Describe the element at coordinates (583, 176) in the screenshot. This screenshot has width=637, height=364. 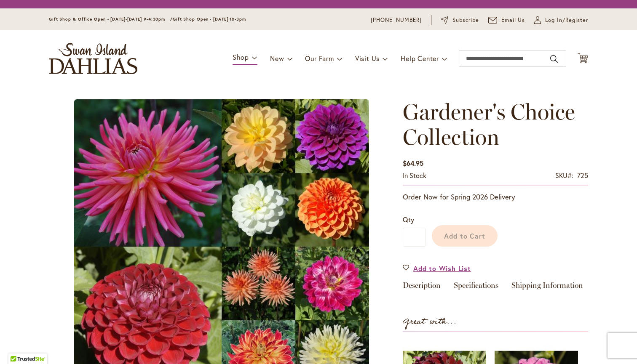
I see `div: 725` at that location.